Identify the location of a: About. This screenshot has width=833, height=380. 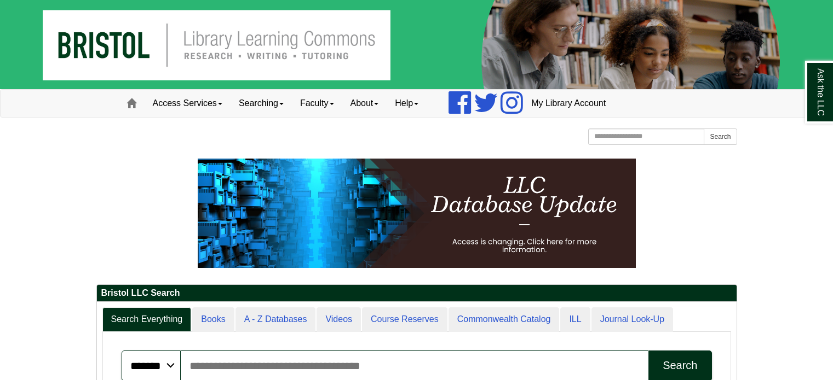
(365, 103).